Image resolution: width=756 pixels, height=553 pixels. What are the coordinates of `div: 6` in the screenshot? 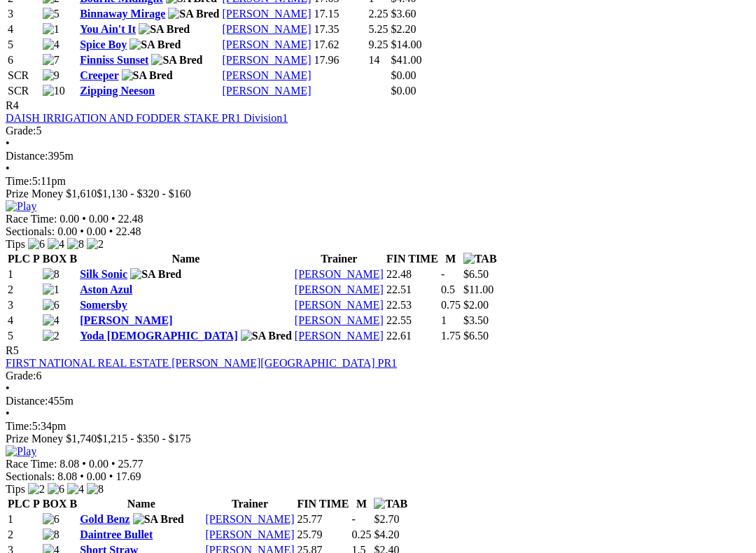 It's located at (378, 375).